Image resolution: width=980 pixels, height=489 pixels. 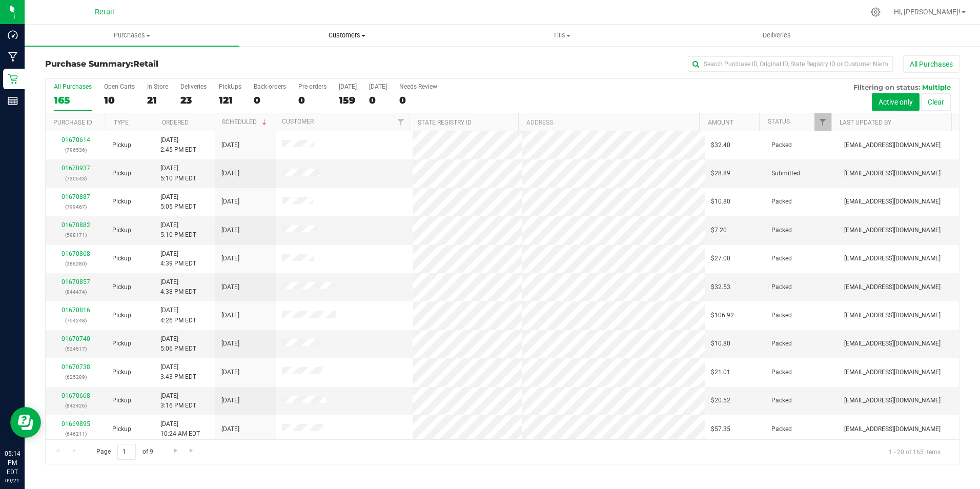 I want to click on span: Multiple, so click(x=937, y=87).